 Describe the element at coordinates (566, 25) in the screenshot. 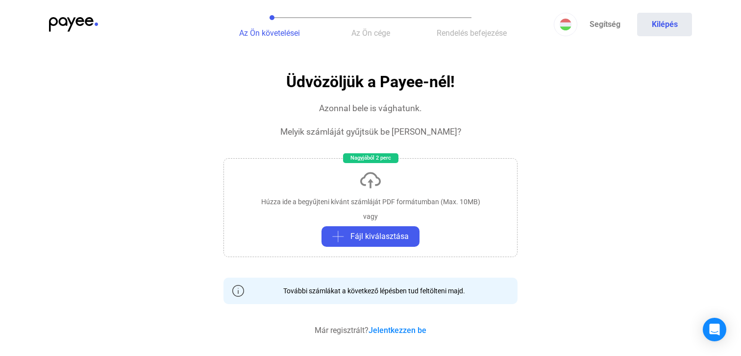

I see `img: HU` at that location.